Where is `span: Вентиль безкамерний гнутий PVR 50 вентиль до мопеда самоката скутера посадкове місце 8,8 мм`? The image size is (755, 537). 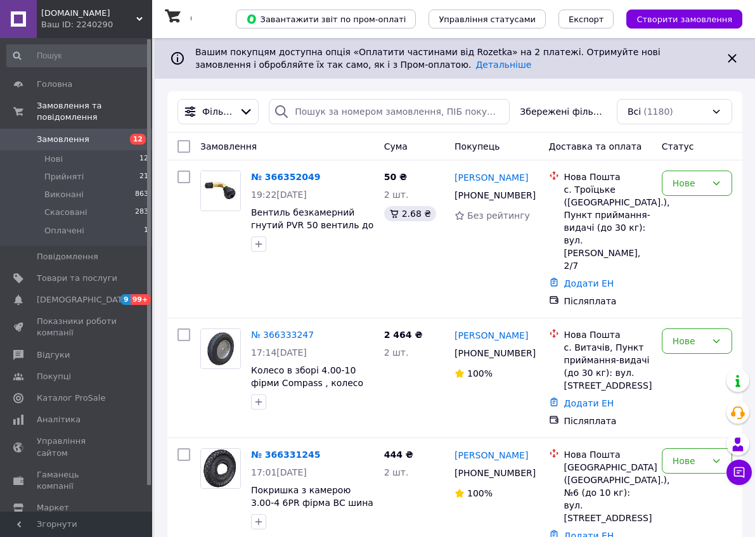
span: Вентиль безкамерний гнутий PVR 50 вентиль до мопеда самоката скутера посадкове місце 8,8 мм is located at coordinates (312, 231).